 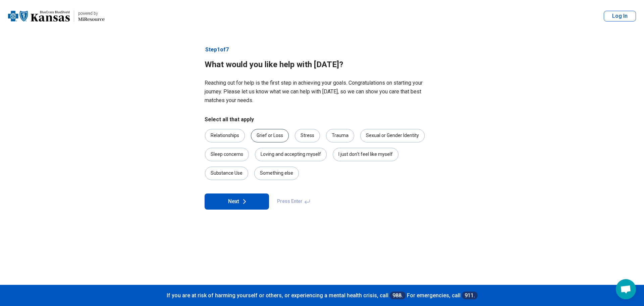 I want to click on div: Sleep concerns, so click(x=227, y=155).